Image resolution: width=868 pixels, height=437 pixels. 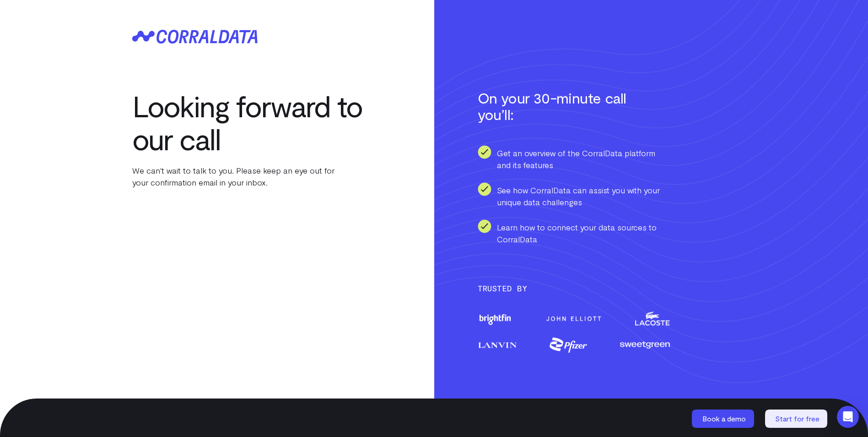 What do you see at coordinates (724, 418) in the screenshot?
I see `span: Book a demo` at bounding box center [724, 418].